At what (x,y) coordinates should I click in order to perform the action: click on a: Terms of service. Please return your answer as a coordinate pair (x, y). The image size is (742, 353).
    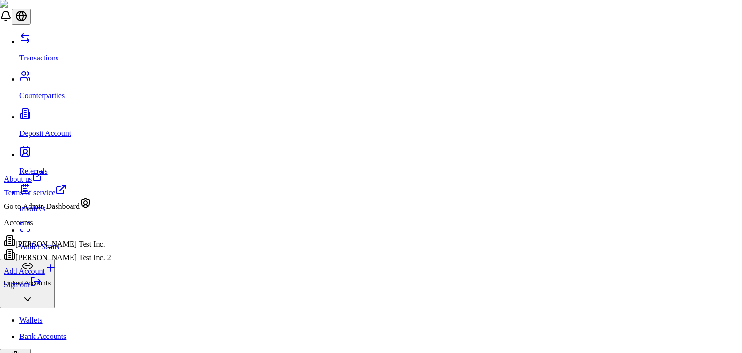
    Looking at the image, I should click on (58, 190).